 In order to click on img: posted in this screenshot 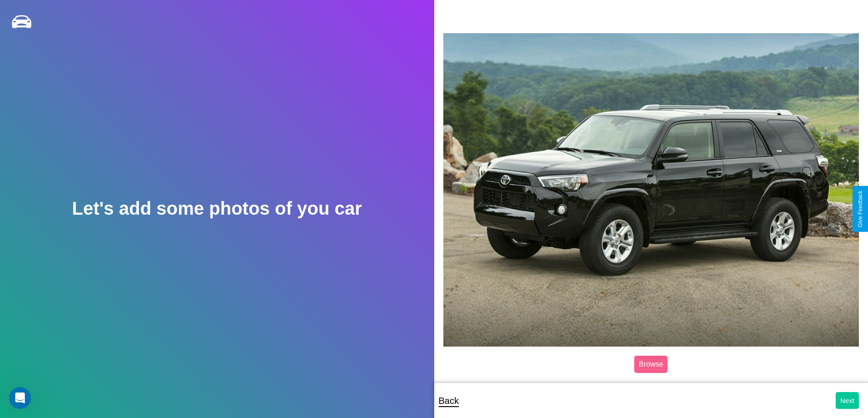, I will do `click(651, 190)`.